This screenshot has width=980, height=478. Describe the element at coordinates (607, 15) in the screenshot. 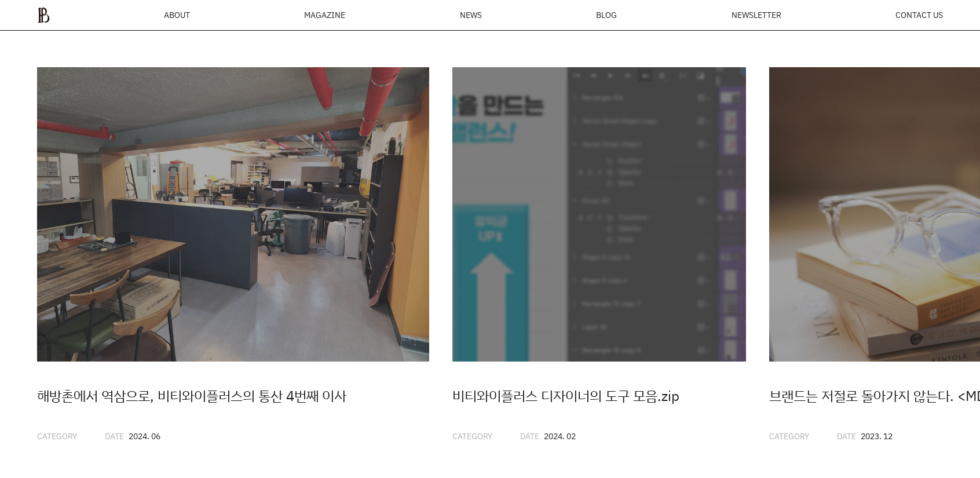

I see `a: BLOG` at that location.